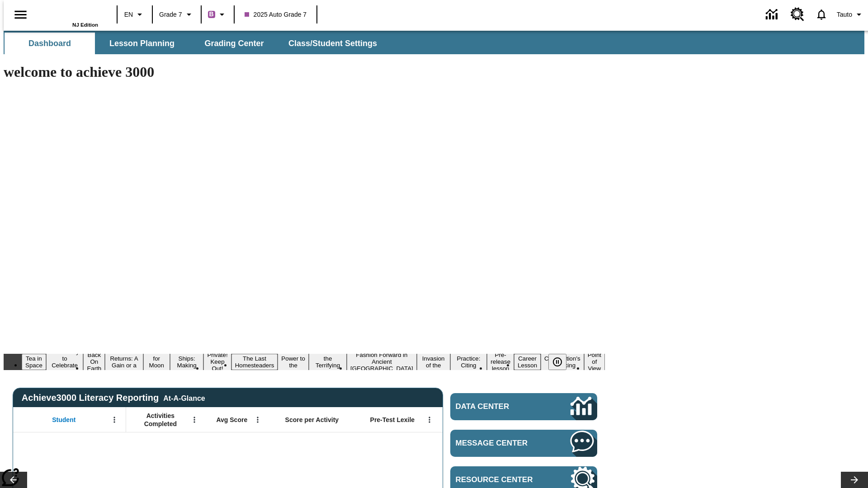  What do you see at coordinates (135, 14) in the screenshot?
I see `button: Language: EN, Select a language` at bounding box center [135, 14].